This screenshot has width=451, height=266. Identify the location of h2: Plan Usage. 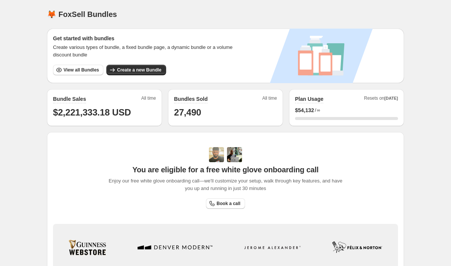
(309, 99).